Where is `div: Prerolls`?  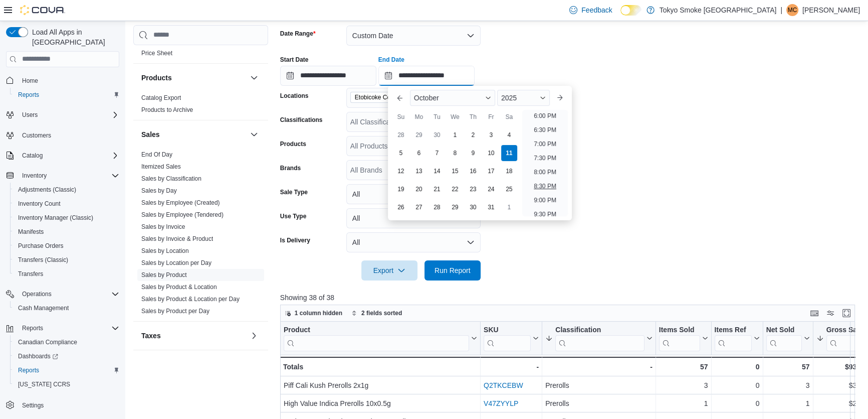 div: Prerolls is located at coordinates (599, 385).